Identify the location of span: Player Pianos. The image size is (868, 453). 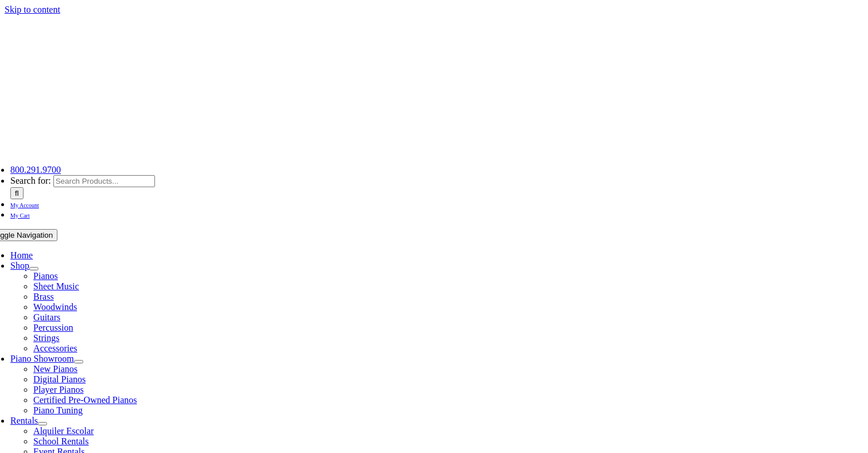
(59, 389).